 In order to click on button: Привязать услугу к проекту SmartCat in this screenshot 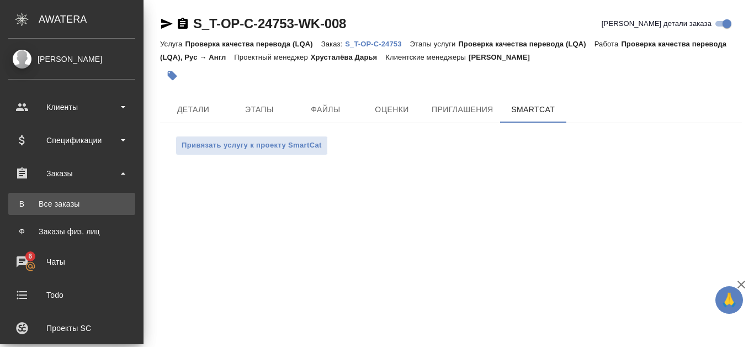, I will do `click(252, 145)`.